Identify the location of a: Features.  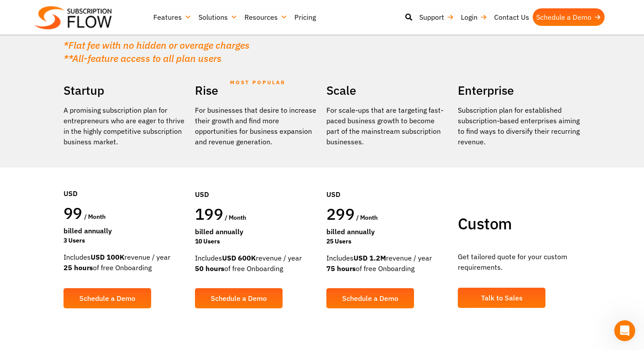
(172, 17).